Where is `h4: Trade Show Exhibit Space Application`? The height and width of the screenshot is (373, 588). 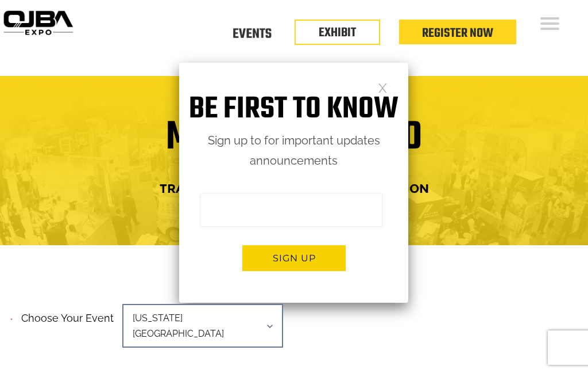 h4: Trade Show Exhibit Space Application is located at coordinates (294, 188).